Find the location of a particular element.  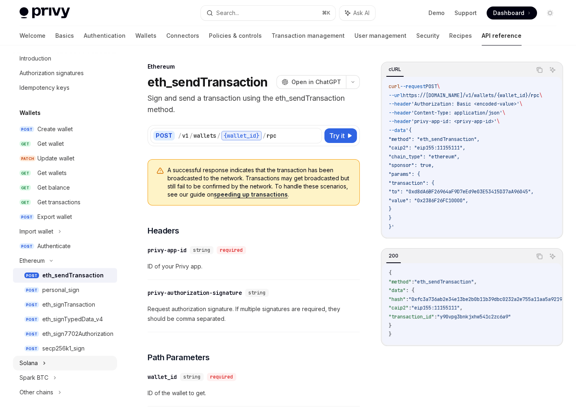

span: 'Authorization: Basic <encoded-value>' is located at coordinates (465, 104).